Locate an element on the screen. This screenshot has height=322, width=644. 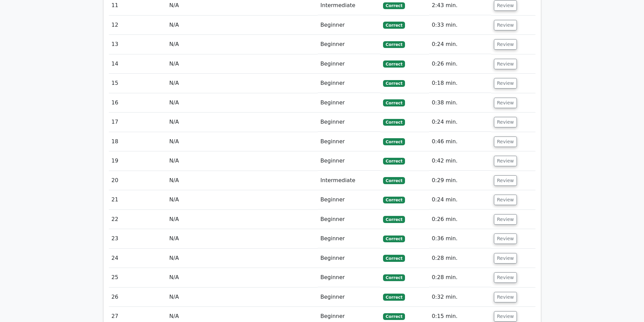
td: 0:32 min. is located at coordinates (460, 297).